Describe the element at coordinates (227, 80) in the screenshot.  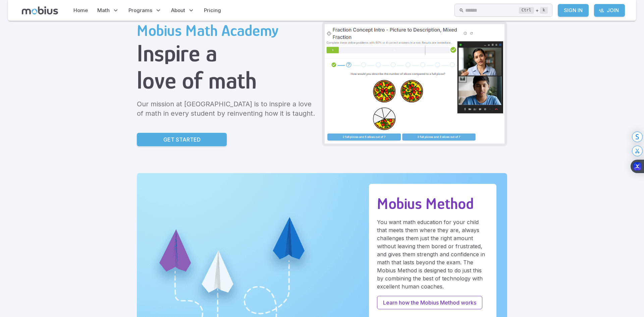
I see `h1: love of math` at that location.